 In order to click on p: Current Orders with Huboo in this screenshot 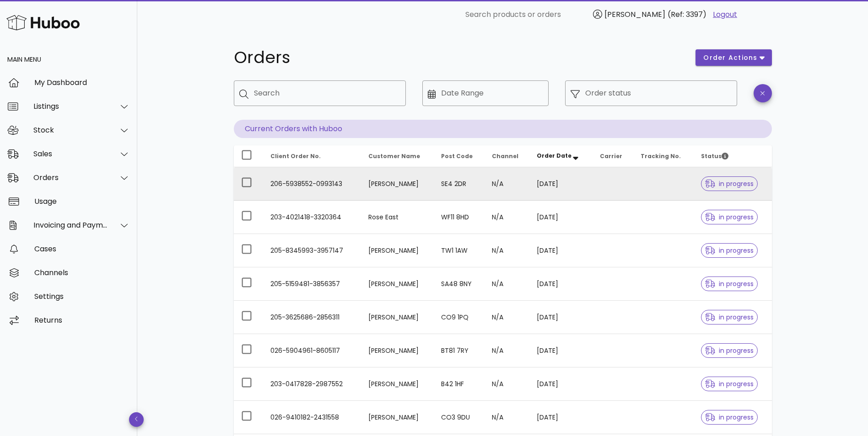, I will do `click(503, 129)`.